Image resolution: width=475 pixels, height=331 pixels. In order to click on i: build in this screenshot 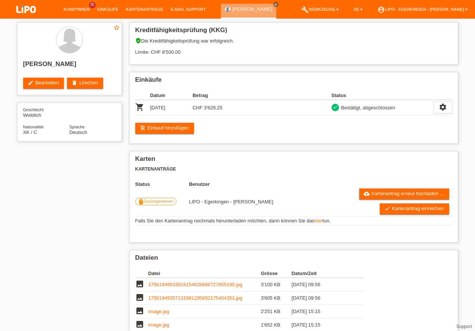, I will do `click(305, 10)`.